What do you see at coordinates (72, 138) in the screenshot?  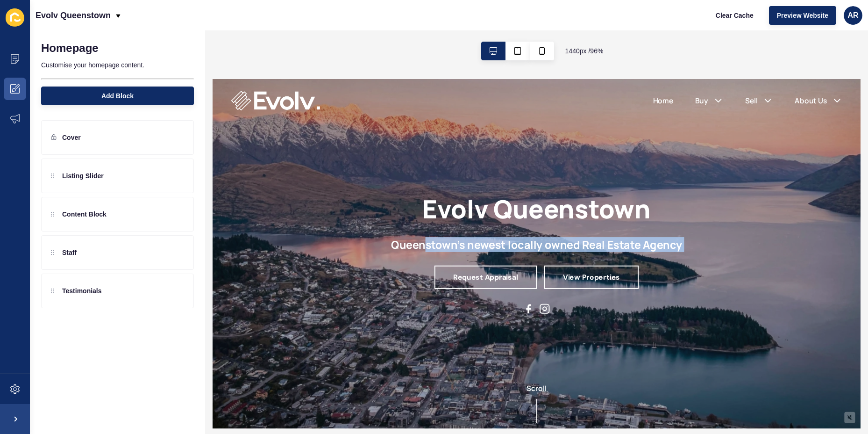 I see `p: Cover` at bounding box center [72, 138].